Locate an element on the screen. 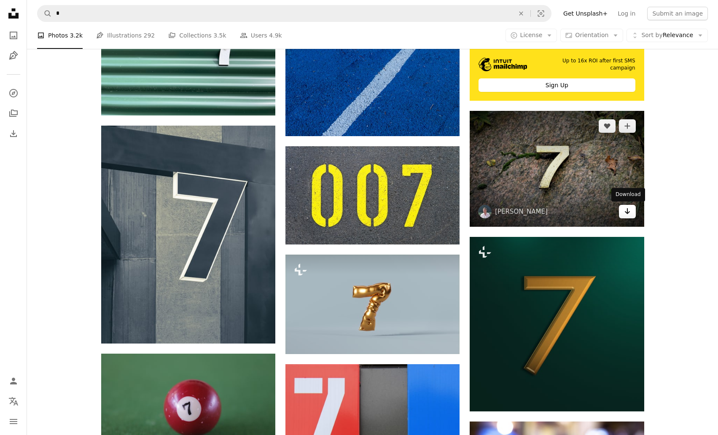 The image size is (718, 435). a: Collections is located at coordinates (13, 113).